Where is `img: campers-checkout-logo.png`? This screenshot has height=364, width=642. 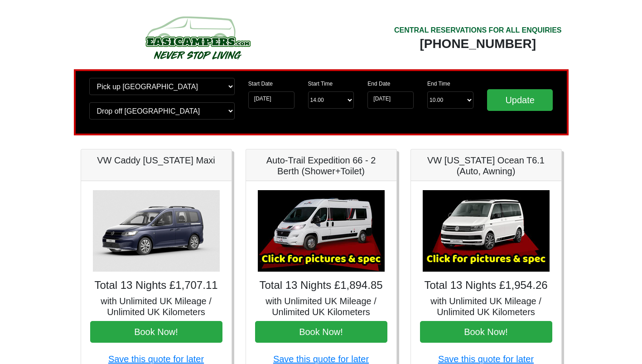
img: campers-checkout-logo.png is located at coordinates (197, 38).